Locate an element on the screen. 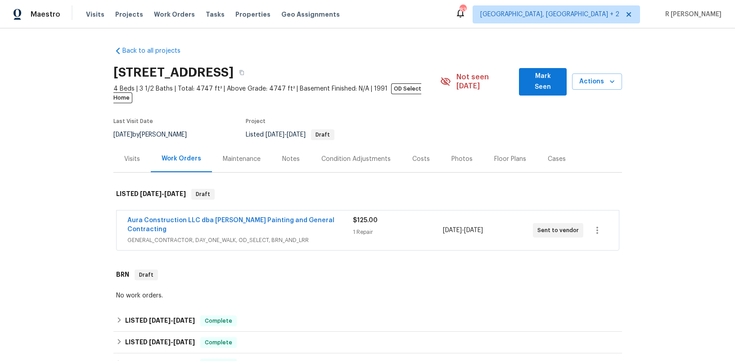 This screenshot has height=361, width=735. span: Work Orders is located at coordinates (174, 14).